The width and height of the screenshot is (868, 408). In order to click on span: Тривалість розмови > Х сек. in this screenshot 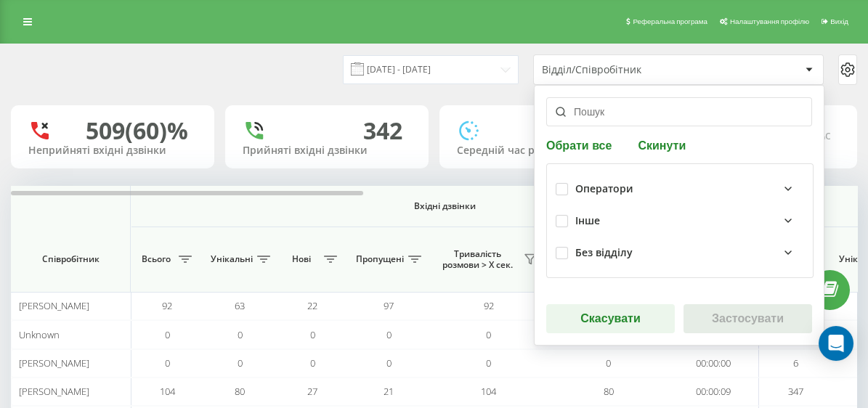, I will do `click(477, 259)`.